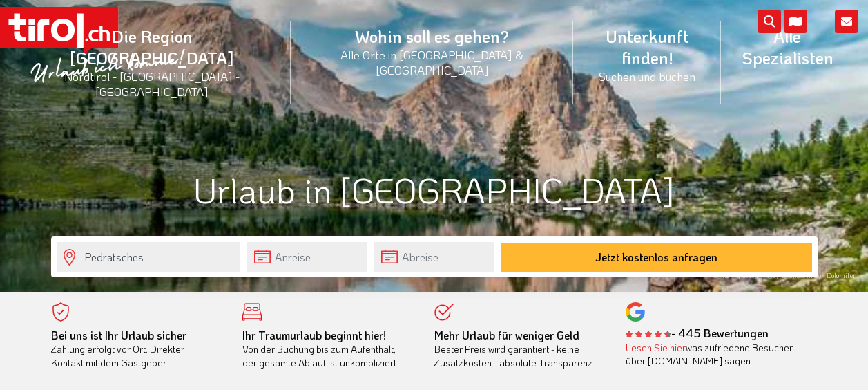  What do you see at coordinates (646, 55) in the screenshot?
I see `a: Unterkunft finden!Suchen und buchen` at bounding box center [646, 55].